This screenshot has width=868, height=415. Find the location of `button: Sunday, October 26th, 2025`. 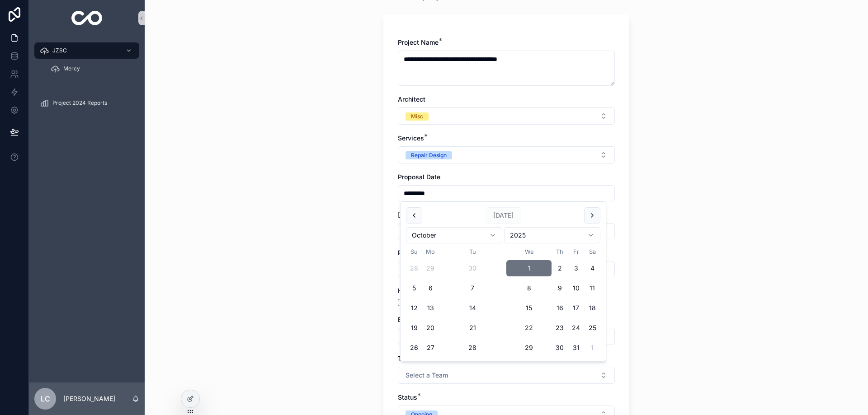

button: Sunday, October 26th, 2025 is located at coordinates (414, 348).